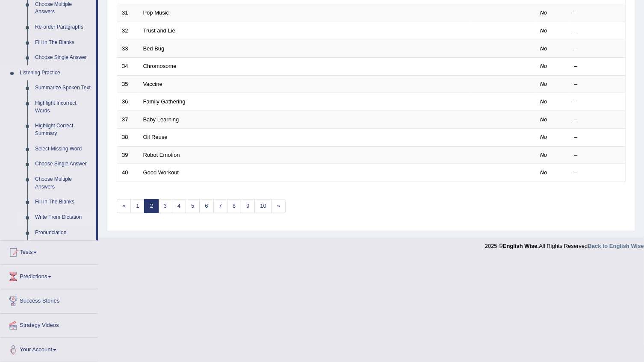  I want to click on a: 8, so click(234, 206).